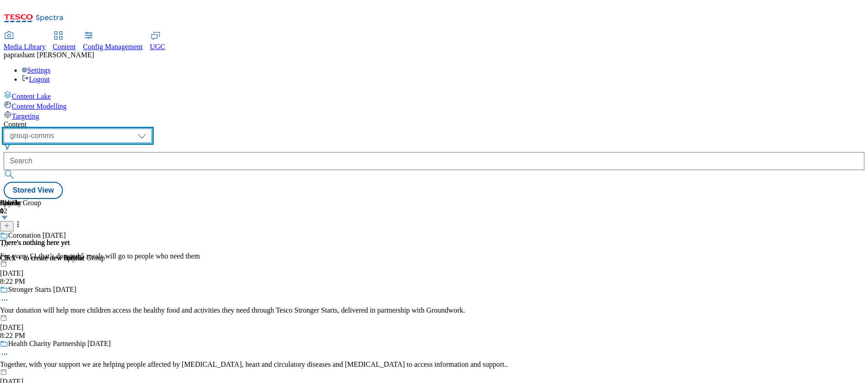 This screenshot has width=868, height=383. Describe the element at coordinates (158, 42) in the screenshot. I see `a: UGC` at that location.